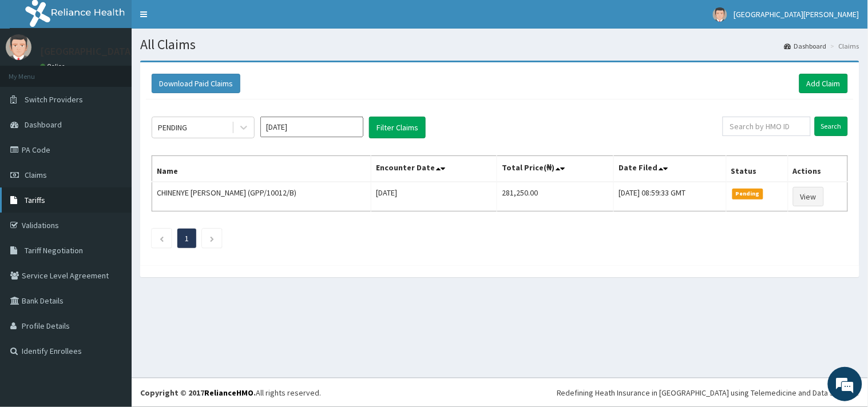 Image resolution: width=868 pixels, height=407 pixels. I want to click on footer: All rights reserved., so click(499, 392).